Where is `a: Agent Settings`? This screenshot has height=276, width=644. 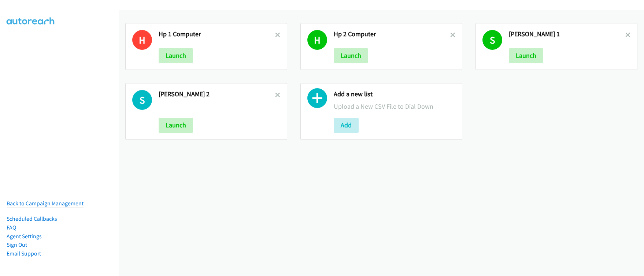 a: Agent Settings is located at coordinates (24, 236).